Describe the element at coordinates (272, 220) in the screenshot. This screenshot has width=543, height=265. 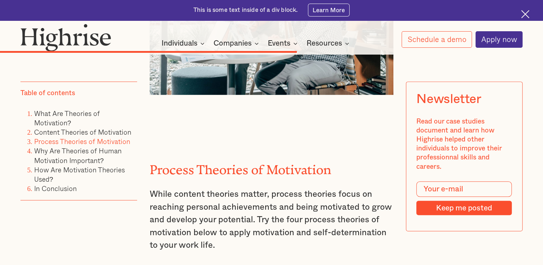
I see `p: While content theories matter, process theories focus on reaching personal achievements and being...` at that location.